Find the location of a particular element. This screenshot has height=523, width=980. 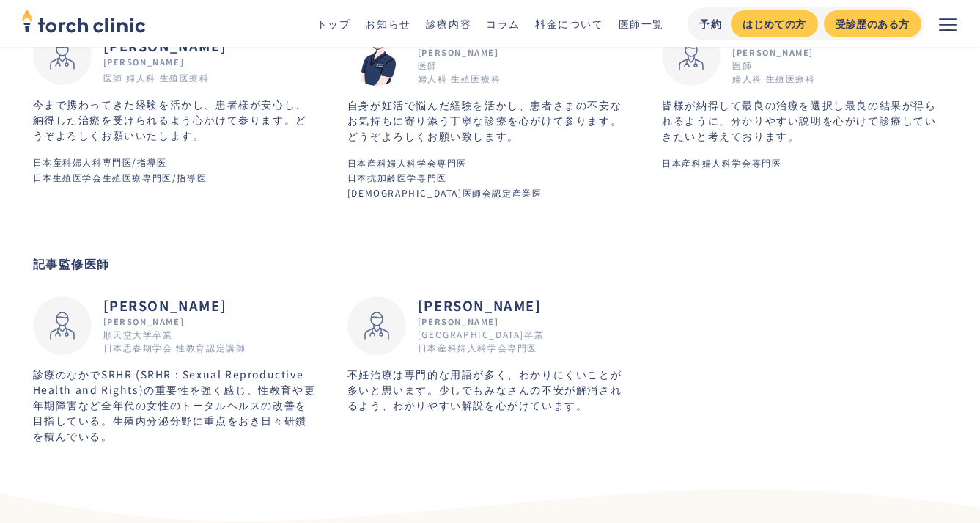

a: home is located at coordinates (83, 24).